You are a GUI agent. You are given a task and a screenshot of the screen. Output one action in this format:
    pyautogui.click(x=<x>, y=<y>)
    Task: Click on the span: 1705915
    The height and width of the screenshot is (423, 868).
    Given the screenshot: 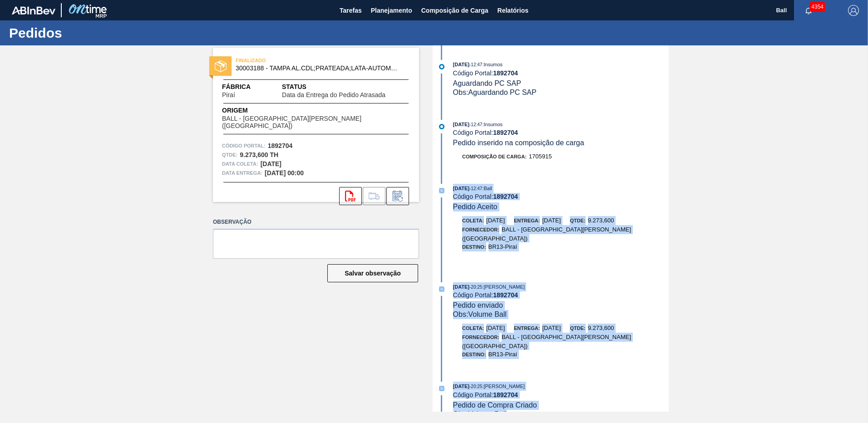 What is the action you would take?
    pyautogui.click(x=540, y=156)
    